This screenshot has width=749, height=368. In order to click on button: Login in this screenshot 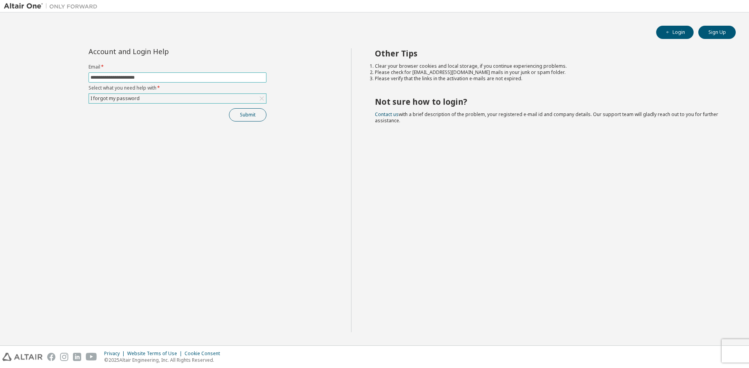, I will do `click(674, 32)`.